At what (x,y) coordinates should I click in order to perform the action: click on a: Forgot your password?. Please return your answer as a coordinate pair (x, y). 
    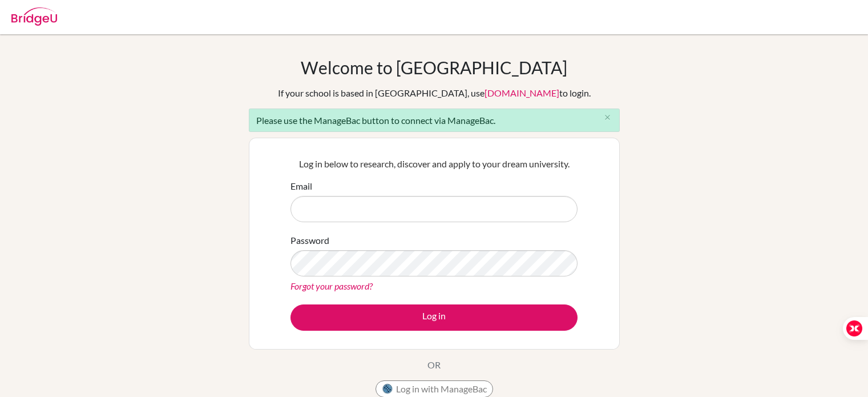
    Looking at the image, I should click on (331, 286).